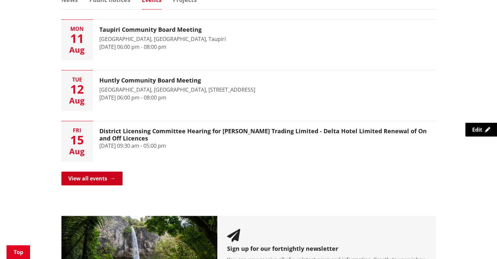 The width and height of the screenshot is (497, 259). Describe the element at coordinates (481, 129) in the screenshot. I see `a: Edit` at that location.